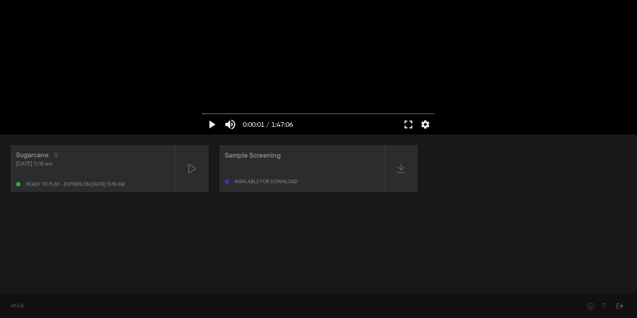  What do you see at coordinates (252, 156) in the screenshot?
I see `div: Sample Screening` at bounding box center [252, 156].